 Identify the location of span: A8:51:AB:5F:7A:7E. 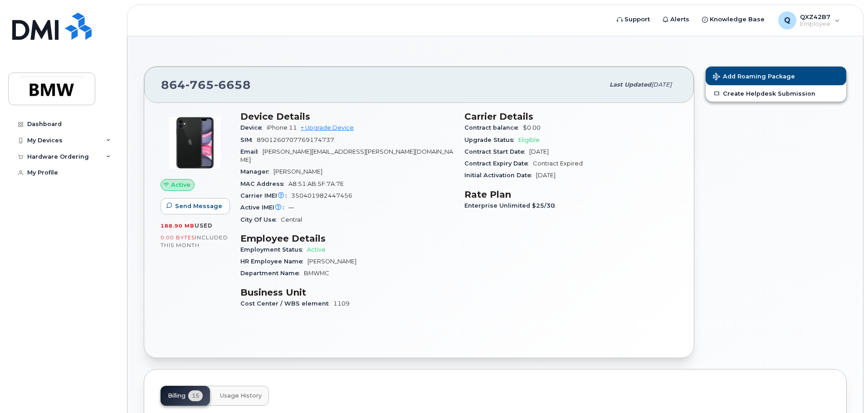
(316, 183).